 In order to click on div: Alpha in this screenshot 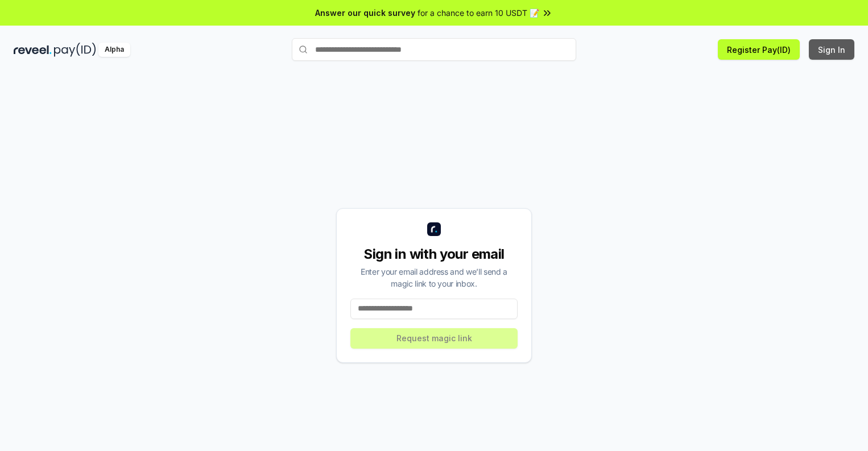, I will do `click(114, 49)`.